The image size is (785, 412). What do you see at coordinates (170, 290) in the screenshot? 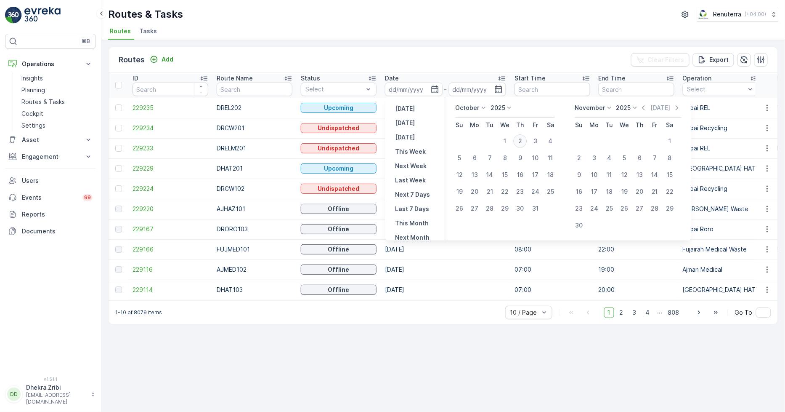
I see `a: 229114` at bounding box center [170, 290].